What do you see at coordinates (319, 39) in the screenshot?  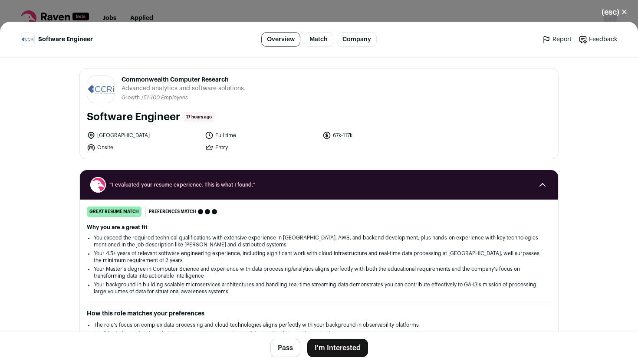 I see `a: Match` at bounding box center [319, 39].